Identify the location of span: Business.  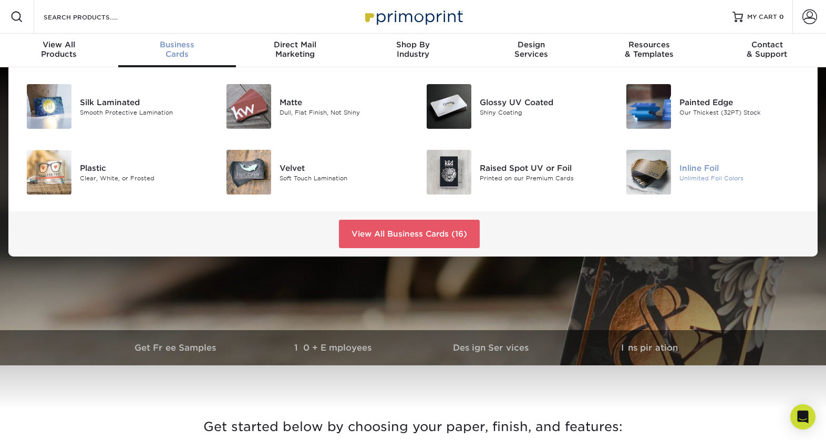
(177, 45).